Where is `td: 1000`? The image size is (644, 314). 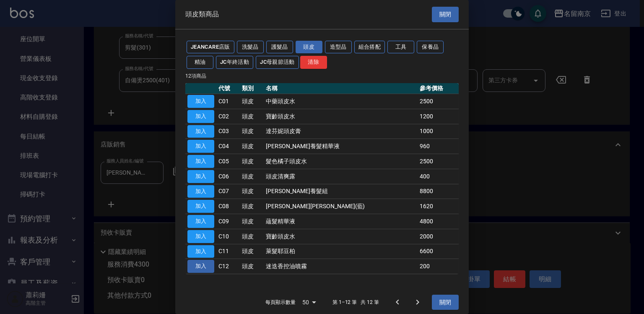 td: 1000 is located at coordinates (438, 131).